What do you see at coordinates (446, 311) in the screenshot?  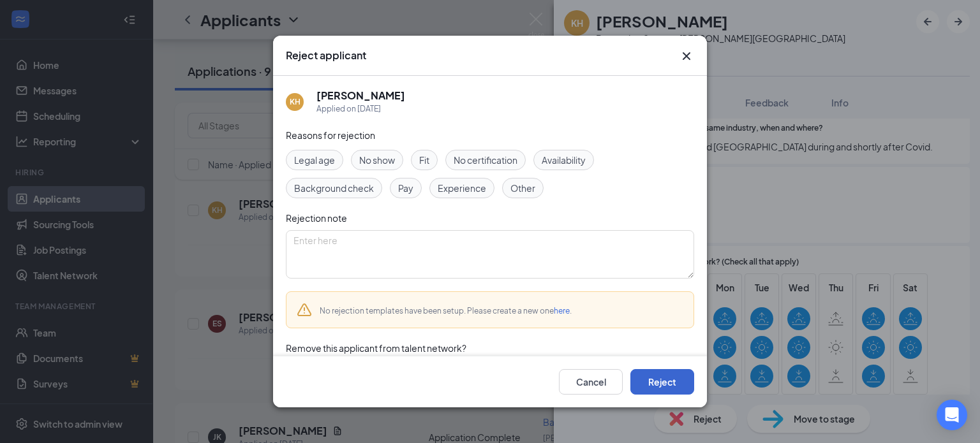 I see `span: No rejection templates have been setup. Please create a new one .` at bounding box center [446, 311].